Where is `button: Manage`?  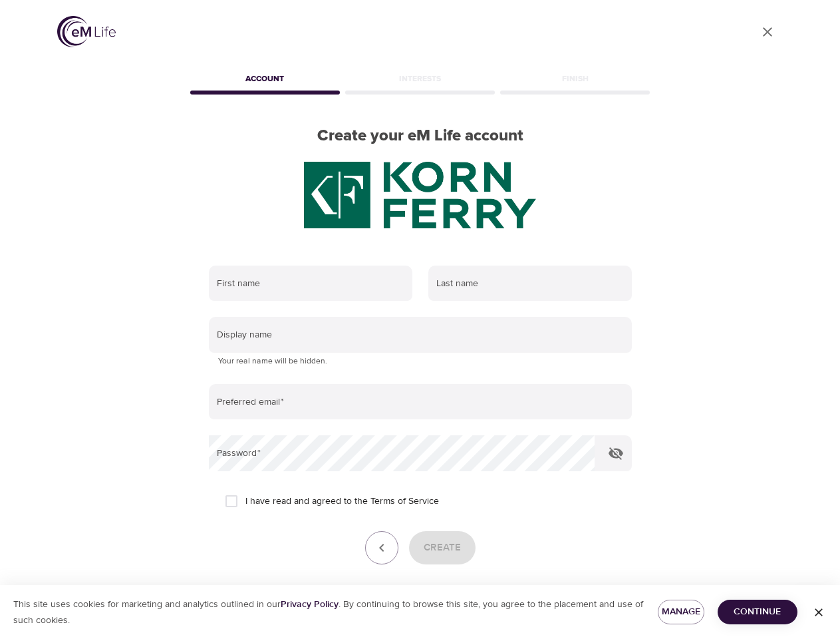 button: Manage is located at coordinates (681, 612).